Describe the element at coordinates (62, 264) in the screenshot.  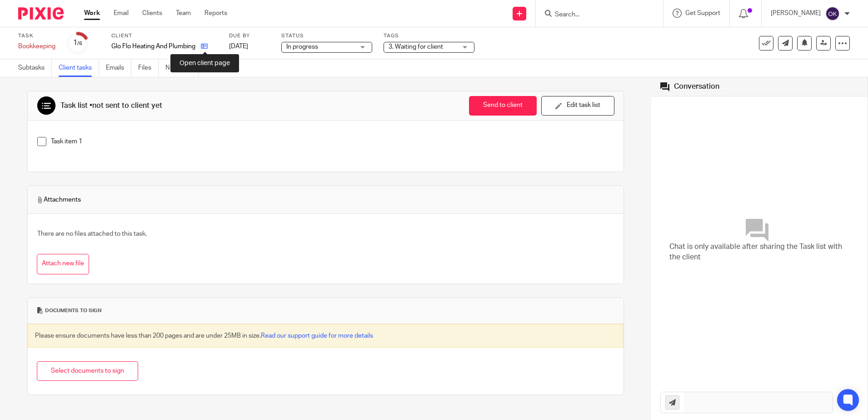
I see `button: Attach new file` at that location.